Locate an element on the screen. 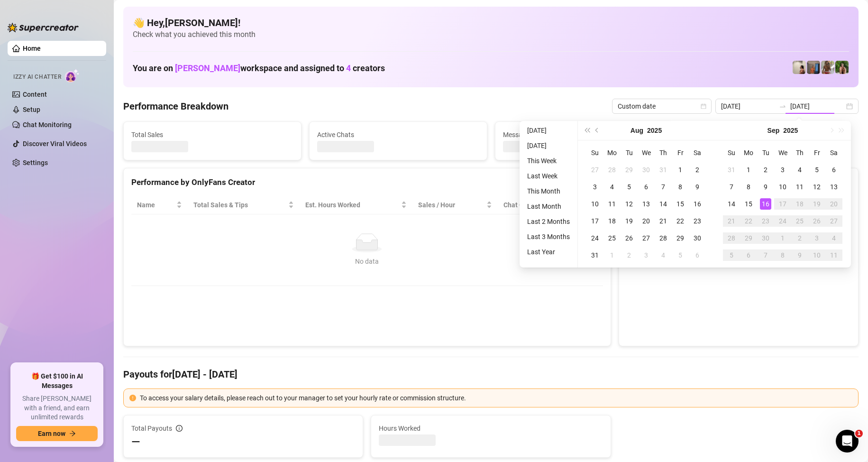 This screenshot has width=868, height=462. span: Earn now is located at coordinates (52, 433).